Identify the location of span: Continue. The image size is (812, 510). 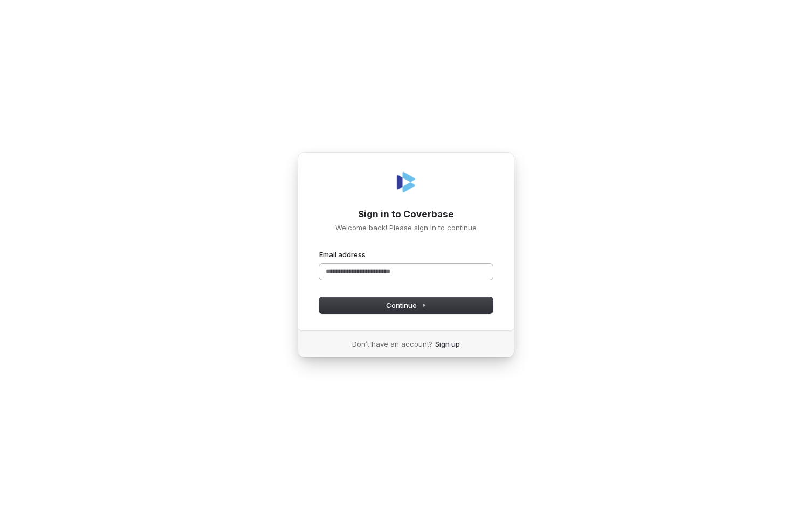
(406, 305).